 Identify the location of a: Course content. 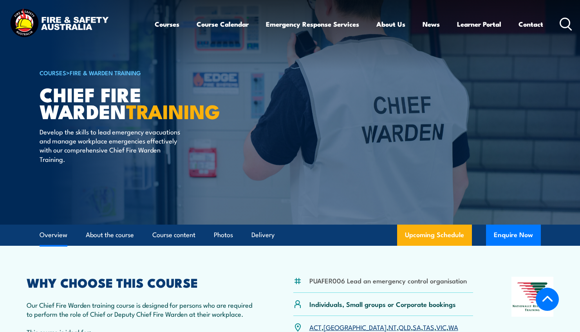
(174, 235).